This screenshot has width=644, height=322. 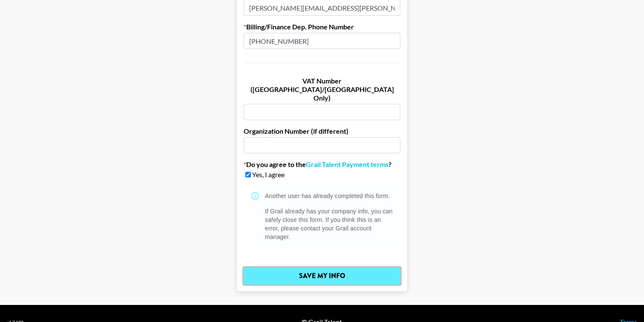 What do you see at coordinates (322, 131) in the screenshot?
I see `label: Organization Number (if different)` at bounding box center [322, 131].